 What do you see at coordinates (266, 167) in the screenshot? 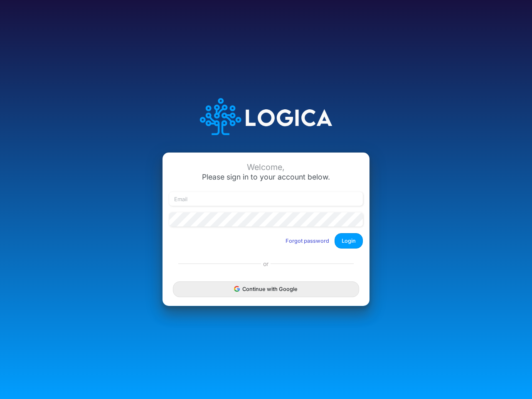
I see `div: Welcome,` at bounding box center [266, 167].